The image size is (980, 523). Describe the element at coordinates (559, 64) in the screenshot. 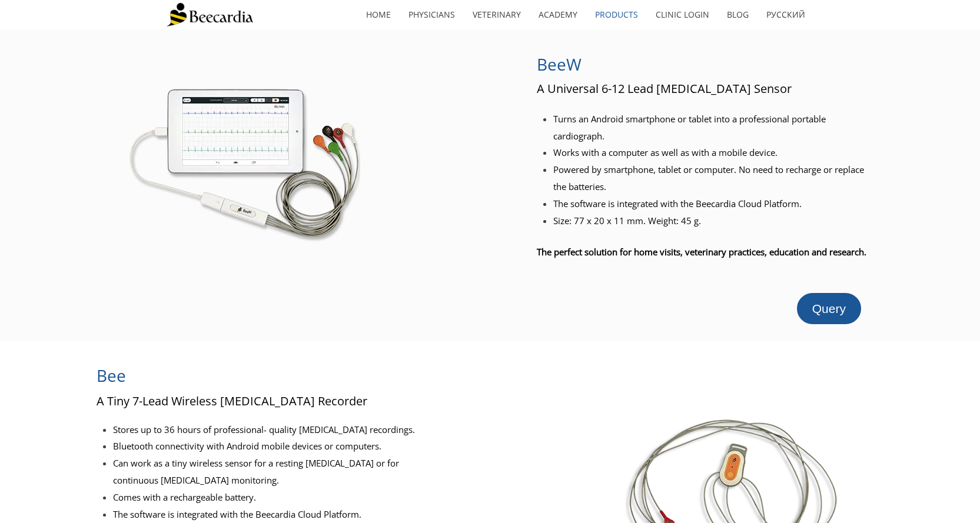

I see `span: BeeW` at that location.